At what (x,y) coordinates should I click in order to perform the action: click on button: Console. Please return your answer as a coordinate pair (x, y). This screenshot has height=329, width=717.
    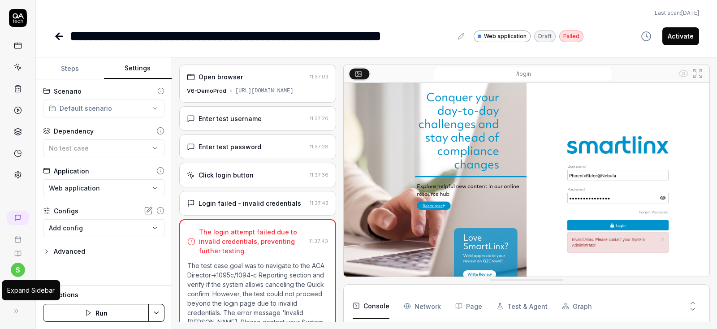
    Looking at the image, I should click on (371, 306).